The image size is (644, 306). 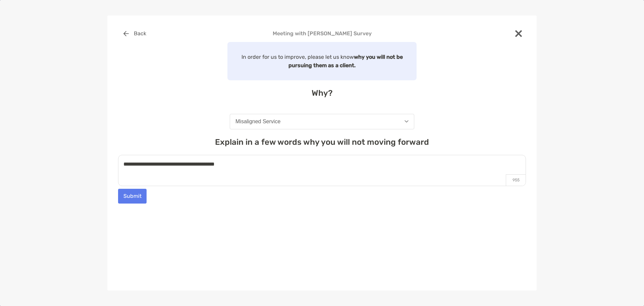 I want to click on div: Misaligned Service, so click(x=258, y=122).